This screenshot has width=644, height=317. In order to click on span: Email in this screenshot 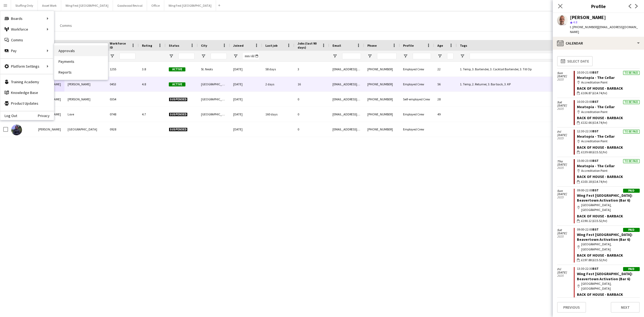, I will do `click(337, 46)`.